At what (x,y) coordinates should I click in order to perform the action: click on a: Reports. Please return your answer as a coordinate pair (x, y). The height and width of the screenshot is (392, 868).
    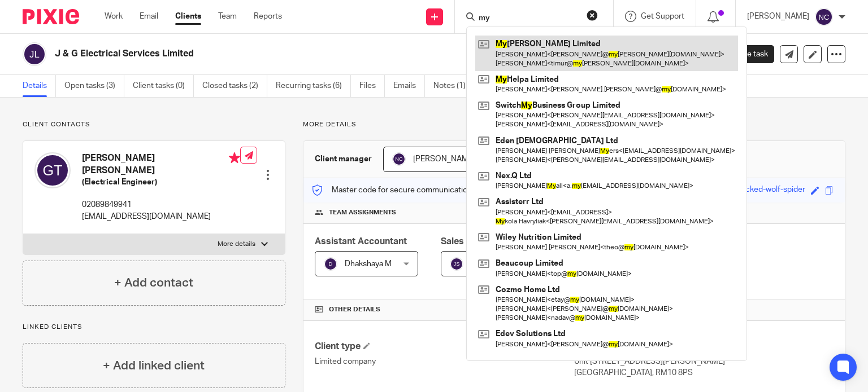
    Looking at the image, I should click on (268, 16).